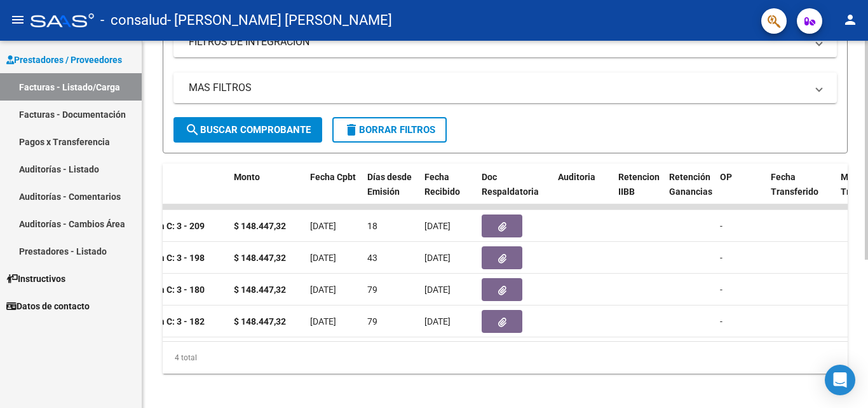  I want to click on datatable-header-cell: OP, so click(740, 191).